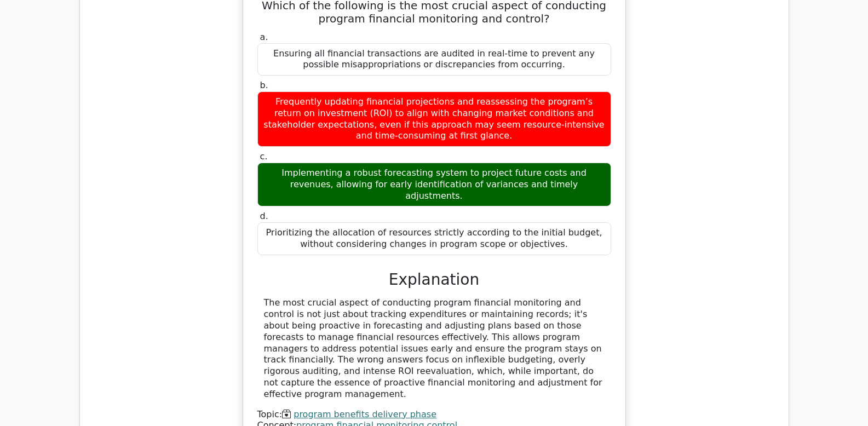 This screenshot has height=426, width=868. What do you see at coordinates (434, 414) in the screenshot?
I see `div: Topic:` at bounding box center [434, 414].